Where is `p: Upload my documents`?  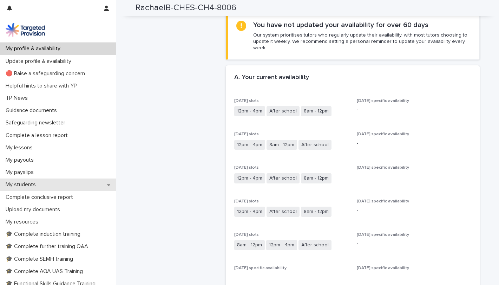
p: Upload my documents is located at coordinates (34, 209).